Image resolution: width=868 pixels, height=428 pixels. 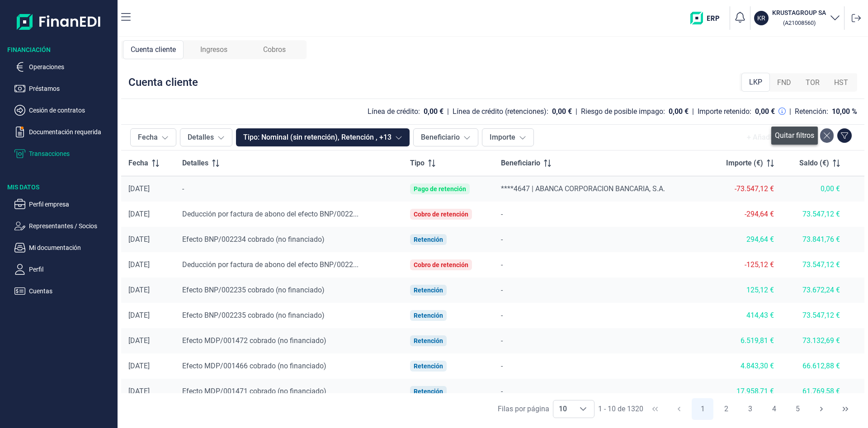 What do you see at coordinates (71, 154) in the screenshot?
I see `p: Transacciones` at bounding box center [71, 154].